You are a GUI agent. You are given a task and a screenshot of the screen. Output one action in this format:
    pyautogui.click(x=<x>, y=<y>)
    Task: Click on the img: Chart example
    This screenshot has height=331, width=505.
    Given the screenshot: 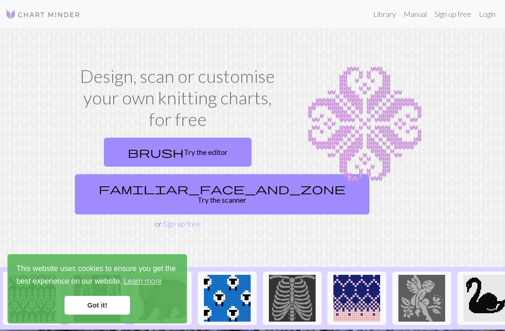 What is the action you would take?
    pyautogui.click(x=365, y=124)
    